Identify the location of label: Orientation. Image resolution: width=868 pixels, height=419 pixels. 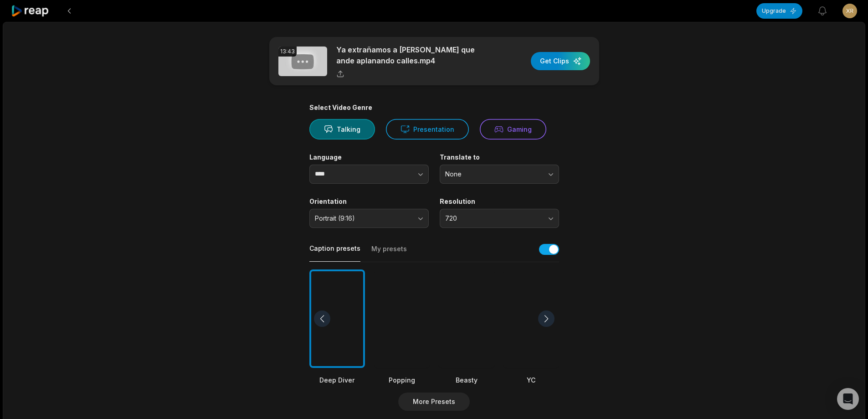
(369, 201).